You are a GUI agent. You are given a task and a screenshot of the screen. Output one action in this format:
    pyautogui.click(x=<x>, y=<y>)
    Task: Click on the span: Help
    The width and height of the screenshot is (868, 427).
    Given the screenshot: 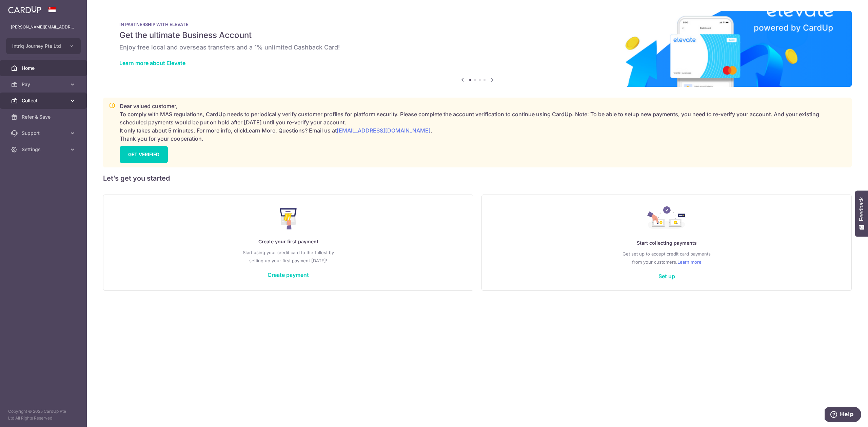 What is the action you would take?
    pyautogui.click(x=22, y=8)
    